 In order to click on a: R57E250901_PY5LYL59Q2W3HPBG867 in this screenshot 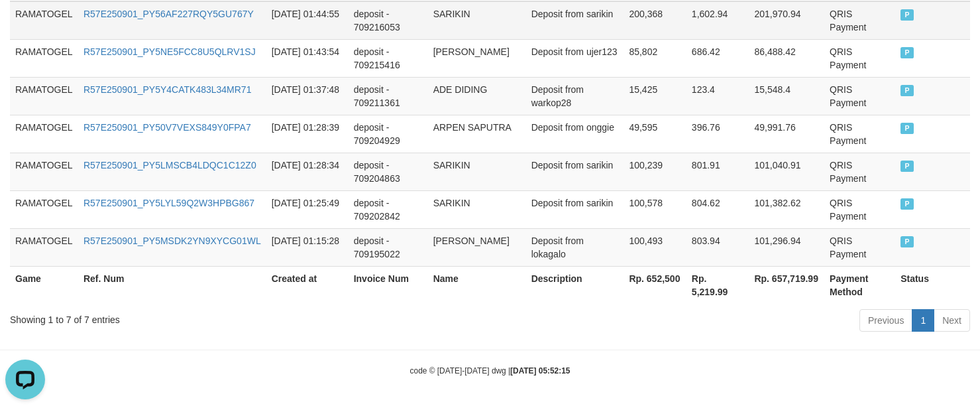, I will do `click(169, 203)`.